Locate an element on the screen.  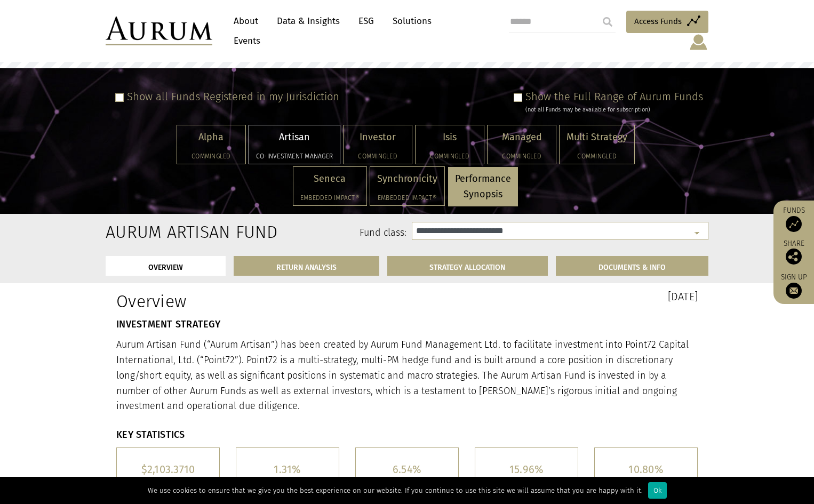
a: Access Funds is located at coordinates (667, 22).